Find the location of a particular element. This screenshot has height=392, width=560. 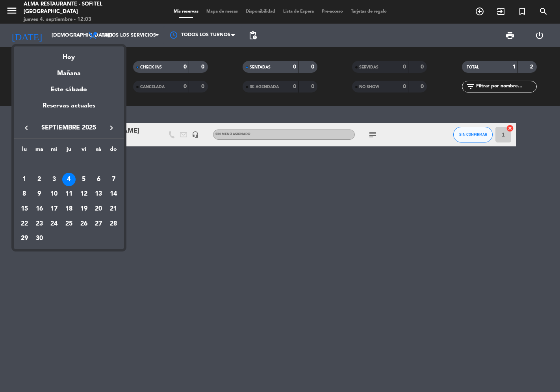

div: 12 is located at coordinates (84, 194).